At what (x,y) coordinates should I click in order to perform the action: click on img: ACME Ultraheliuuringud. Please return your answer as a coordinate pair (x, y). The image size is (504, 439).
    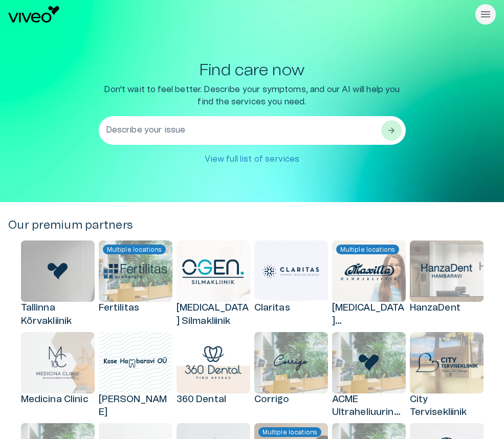
    Looking at the image, I should click on (369, 363).